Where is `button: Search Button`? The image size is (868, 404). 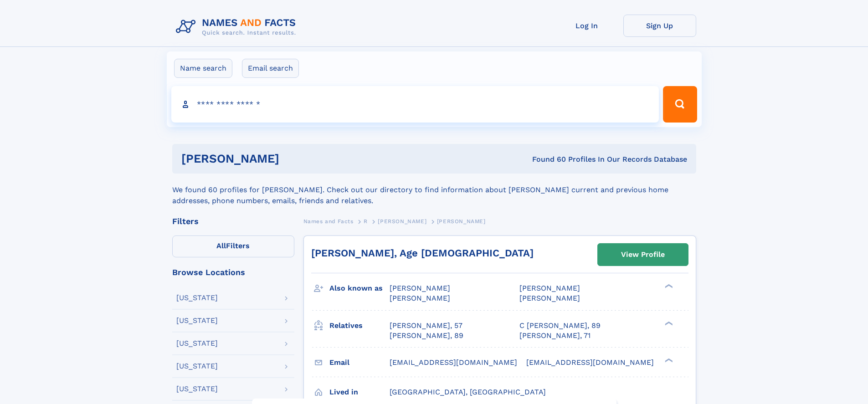
button: Search Button is located at coordinates (679, 104).